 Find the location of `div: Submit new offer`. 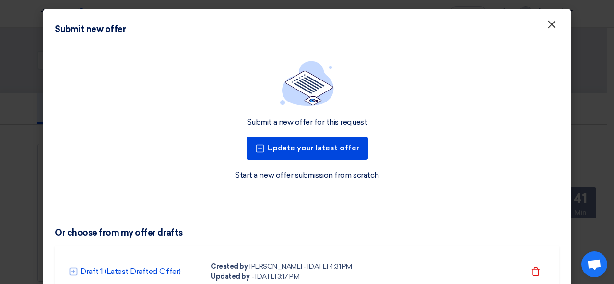

div: Submit new offer is located at coordinates (90, 29).